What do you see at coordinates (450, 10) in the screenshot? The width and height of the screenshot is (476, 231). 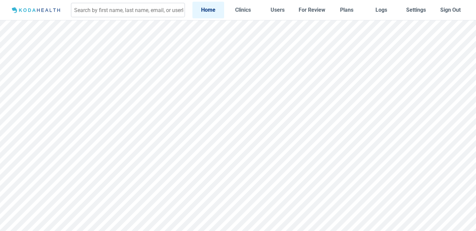 I see `button: Sign Out` at bounding box center [450, 10].